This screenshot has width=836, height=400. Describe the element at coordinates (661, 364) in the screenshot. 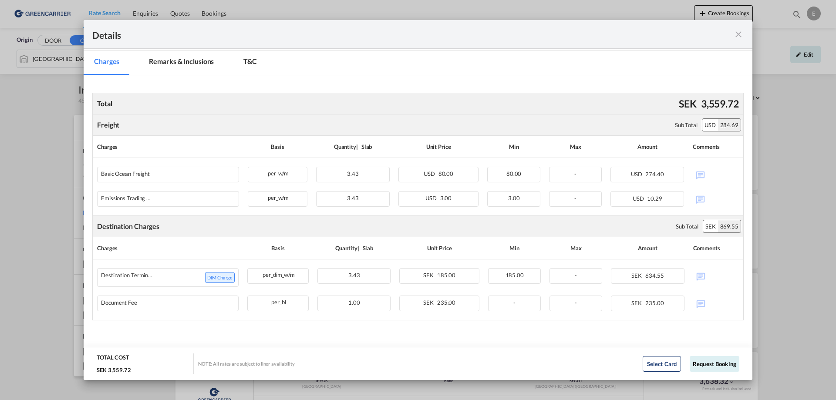

I see `button: Select Card` at that location.